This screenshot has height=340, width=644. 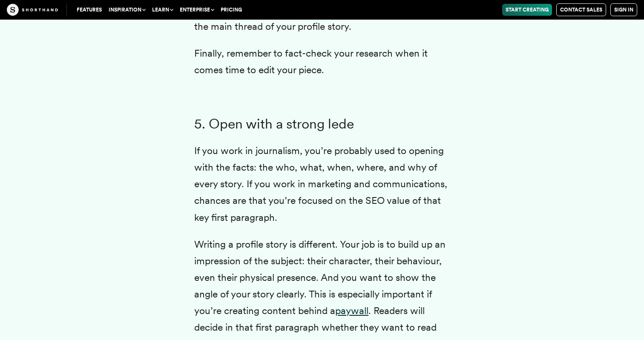 I want to click on a: paywall, so click(x=352, y=311).